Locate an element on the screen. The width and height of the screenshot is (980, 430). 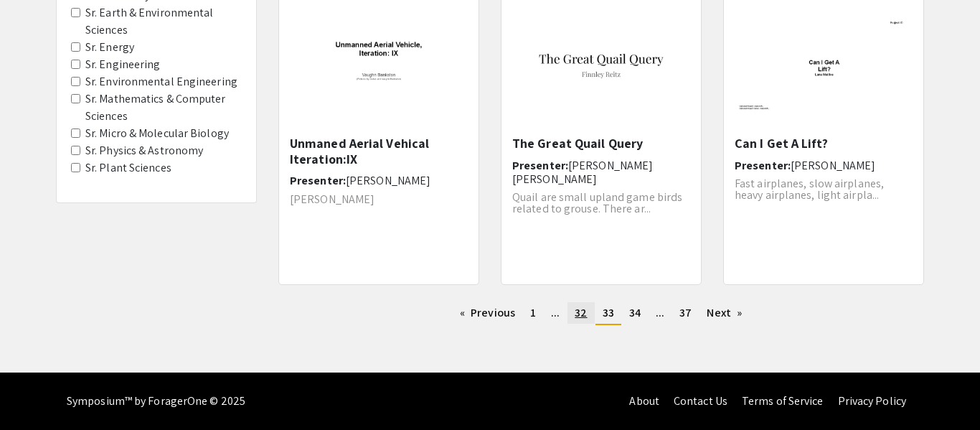
h5: Unmaned Aerial Vehical Iteration:IX is located at coordinates (378, 151).